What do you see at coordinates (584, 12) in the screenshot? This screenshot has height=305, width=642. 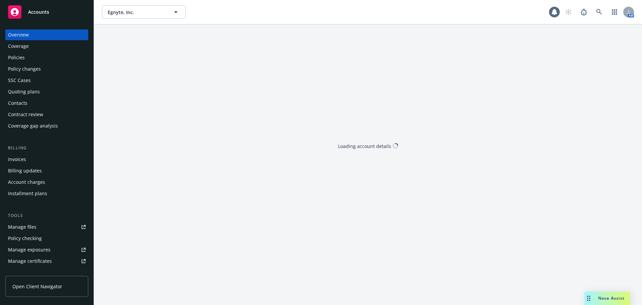 I see `a: Report a Bug` at bounding box center [584, 12].